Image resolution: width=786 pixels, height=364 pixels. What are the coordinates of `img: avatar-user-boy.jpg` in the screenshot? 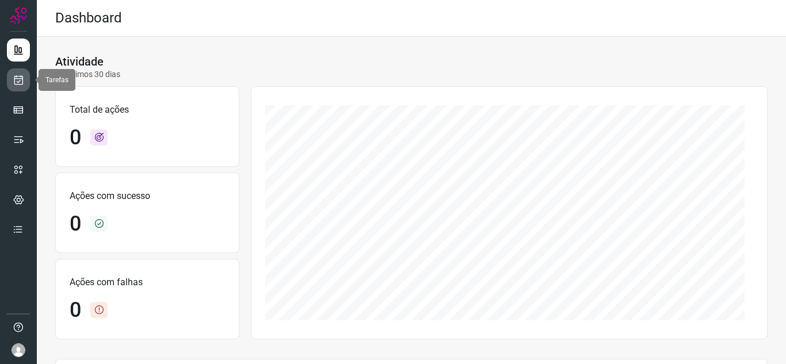 It's located at (18, 351).